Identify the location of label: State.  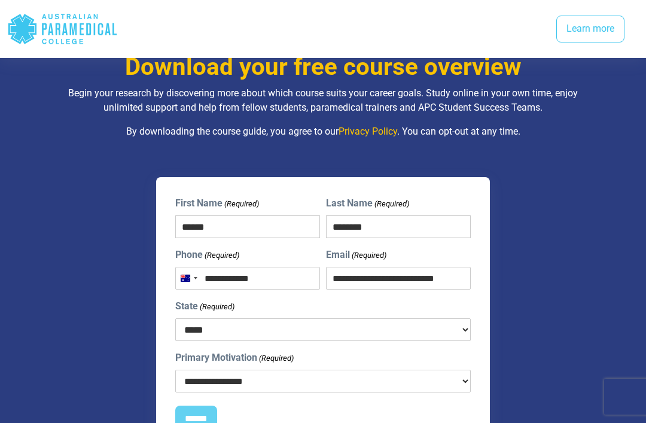
(205, 306).